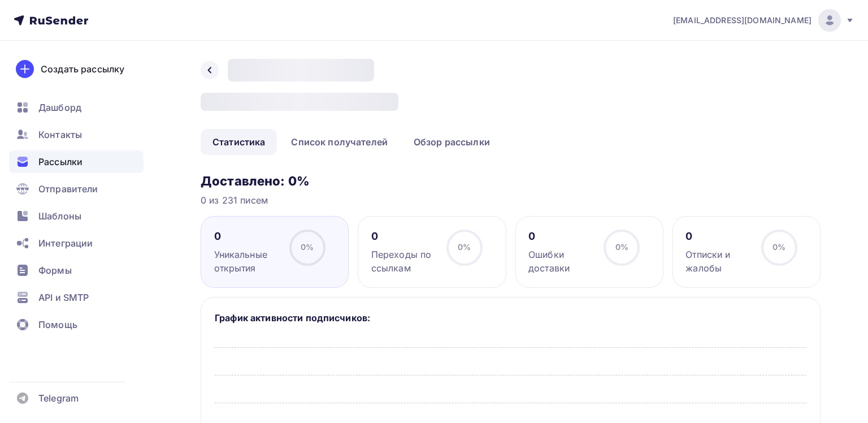  I want to click on span: Отправители, so click(68, 189).